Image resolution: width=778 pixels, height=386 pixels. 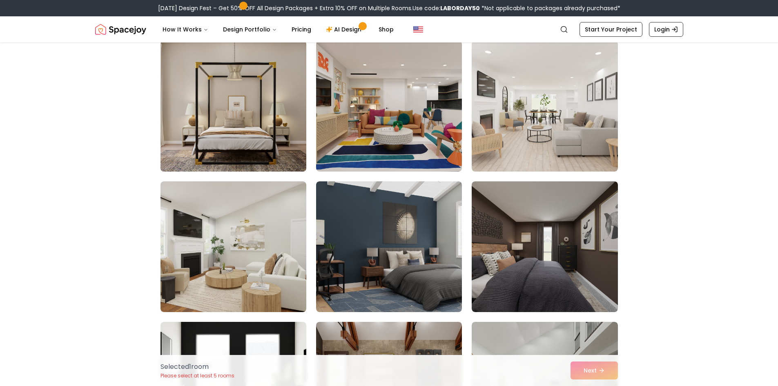 What do you see at coordinates (197, 367) in the screenshot?
I see `p: Selected 1 room` at bounding box center [197, 367].